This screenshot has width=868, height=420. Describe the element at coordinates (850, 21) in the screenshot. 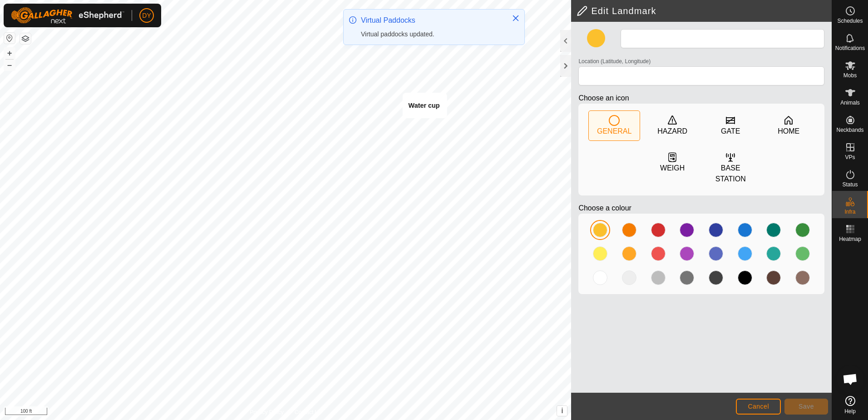

I see `span: Schedules` at that location.